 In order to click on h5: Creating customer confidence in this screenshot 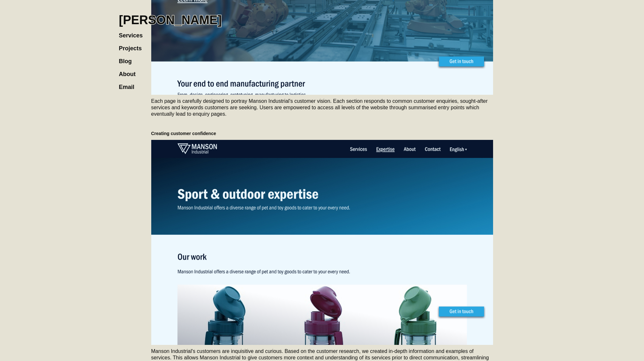, I will do `click(322, 133)`.